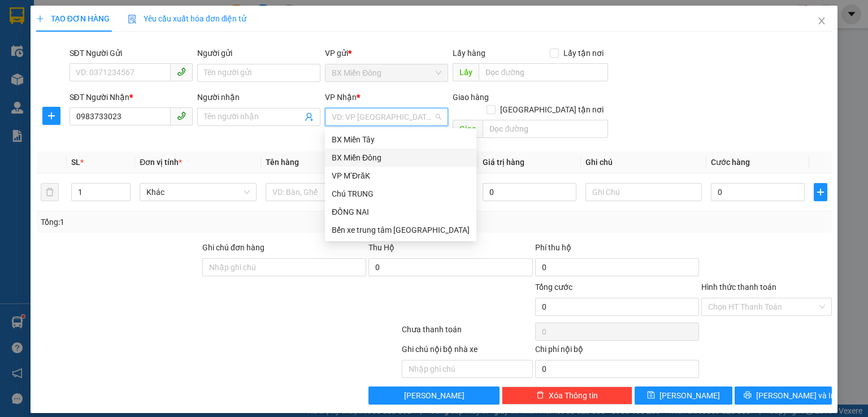 This screenshot has height=417, width=868. Describe the element at coordinates (324, 192) in the screenshot. I see `input: VD: Bàn, Ghế` at that location.